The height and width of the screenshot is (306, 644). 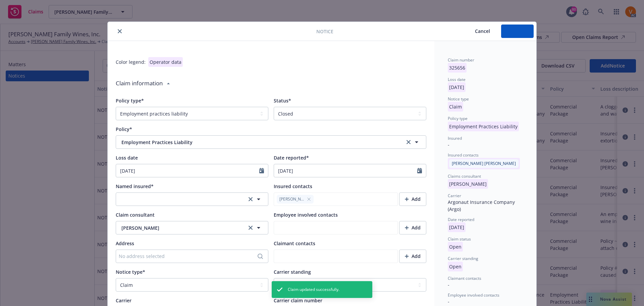 I want to click on p: Employment Practices Liability, so click(x=483, y=126).